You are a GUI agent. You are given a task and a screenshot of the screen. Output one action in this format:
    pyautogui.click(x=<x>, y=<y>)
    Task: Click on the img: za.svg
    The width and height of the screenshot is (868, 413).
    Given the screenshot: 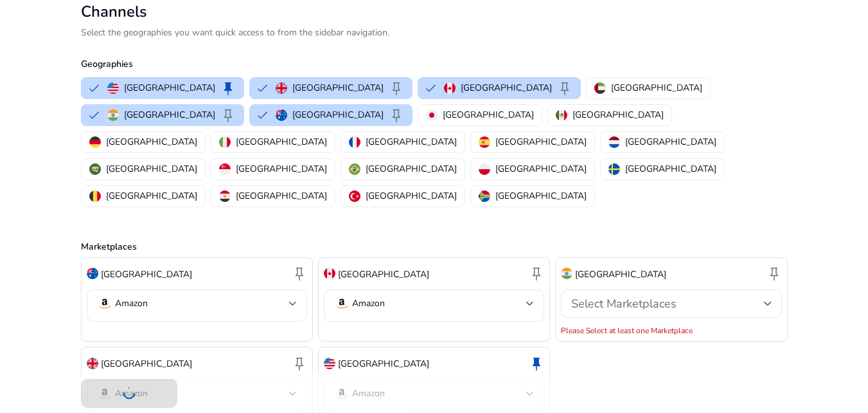 What is the action you would take?
    pyautogui.click(x=484, y=196)
    